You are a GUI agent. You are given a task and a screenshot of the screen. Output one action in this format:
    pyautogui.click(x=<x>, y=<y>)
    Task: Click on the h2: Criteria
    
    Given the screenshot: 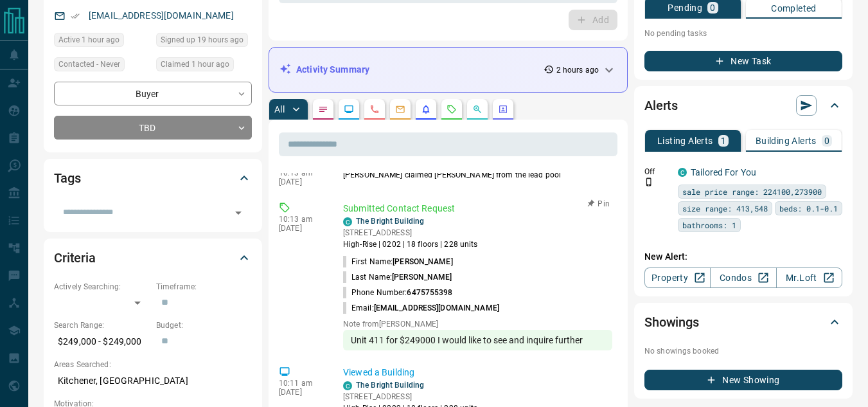 What is the action you would take?
    pyautogui.click(x=74, y=258)
    